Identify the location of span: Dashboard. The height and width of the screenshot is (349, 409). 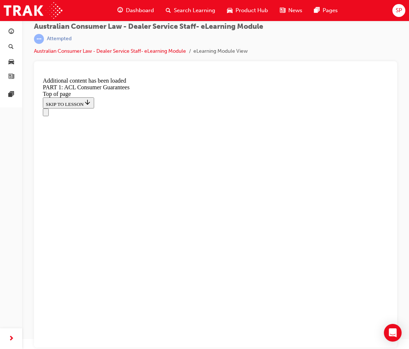
(140, 10).